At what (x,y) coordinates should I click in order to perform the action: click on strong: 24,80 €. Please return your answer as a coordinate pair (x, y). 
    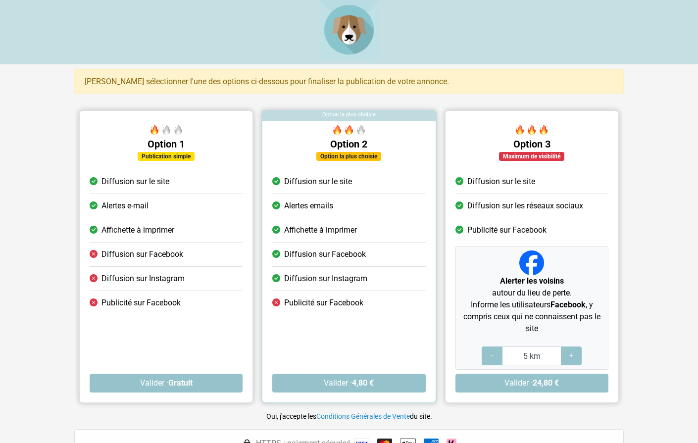
    Looking at the image, I should click on (546, 383).